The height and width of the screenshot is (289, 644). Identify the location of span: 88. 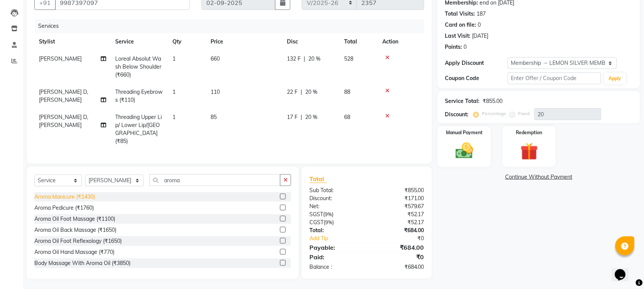
(347, 92).